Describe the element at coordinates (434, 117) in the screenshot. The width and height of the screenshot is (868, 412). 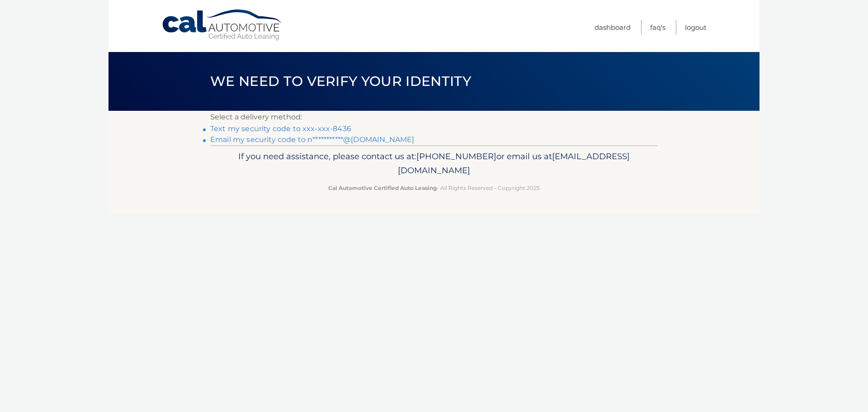
I see `p: Select a delivery method:` at that location.